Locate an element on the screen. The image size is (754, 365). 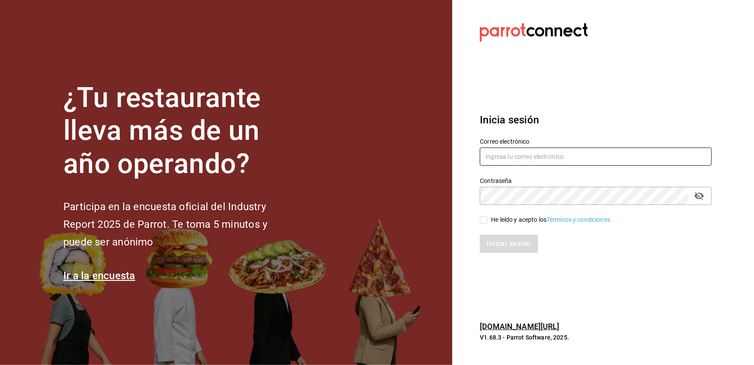
a: Ir a la encuesta is located at coordinates (99, 275).